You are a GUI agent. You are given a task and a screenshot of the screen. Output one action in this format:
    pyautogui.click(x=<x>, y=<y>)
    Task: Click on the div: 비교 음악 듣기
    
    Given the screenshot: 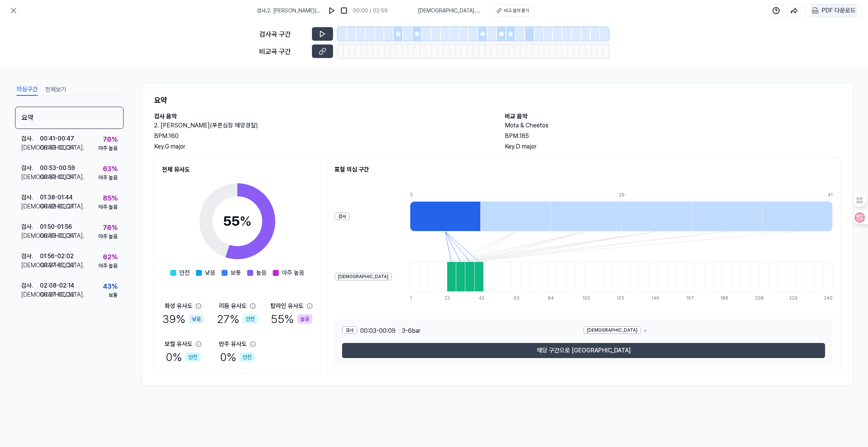 What is the action you would take?
    pyautogui.click(x=517, y=11)
    